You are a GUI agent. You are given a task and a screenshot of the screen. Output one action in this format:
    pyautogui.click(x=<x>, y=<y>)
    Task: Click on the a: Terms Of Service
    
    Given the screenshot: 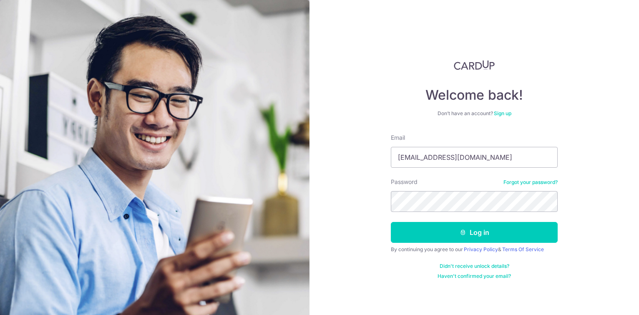 What is the action you would take?
    pyautogui.click(x=523, y=249)
    